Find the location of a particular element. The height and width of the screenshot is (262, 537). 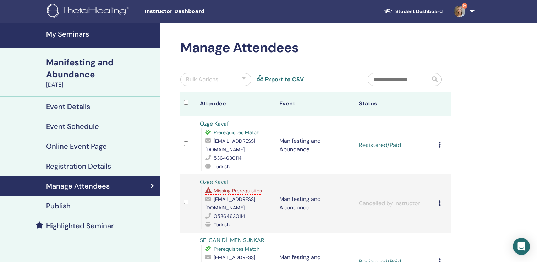

img: graduation-cap-white.svg is located at coordinates (388, 11).